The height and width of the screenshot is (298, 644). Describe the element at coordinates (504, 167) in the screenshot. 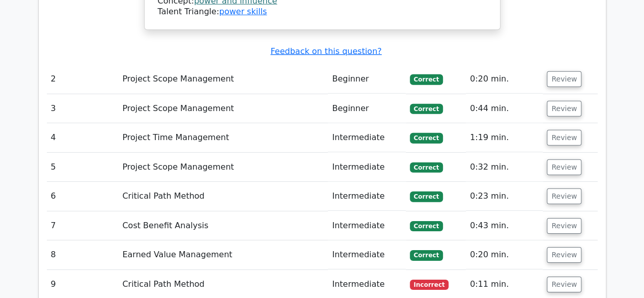

I see `td: 0:32 min.` at that location.